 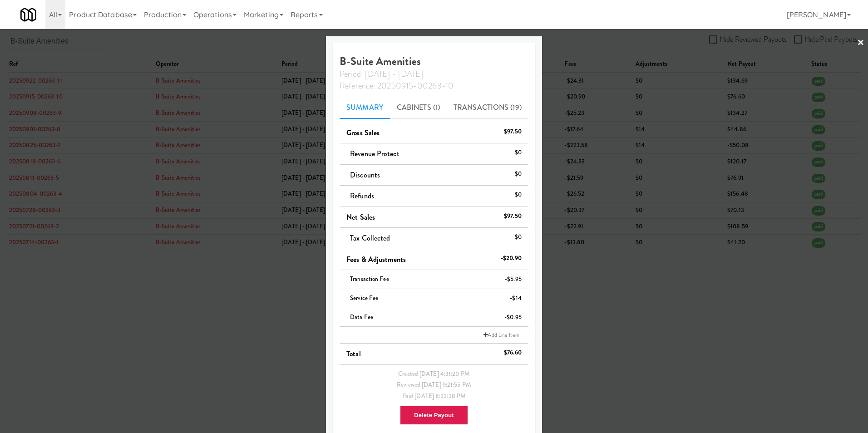 What do you see at coordinates (433, 415) in the screenshot?
I see `button: Delete Payout` at bounding box center [433, 415].